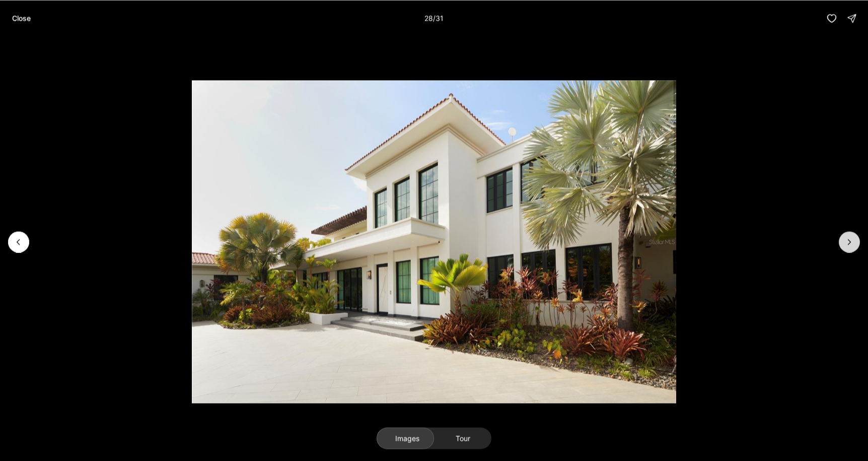  Describe the element at coordinates (462, 438) in the screenshot. I see `button: Tour` at that location.